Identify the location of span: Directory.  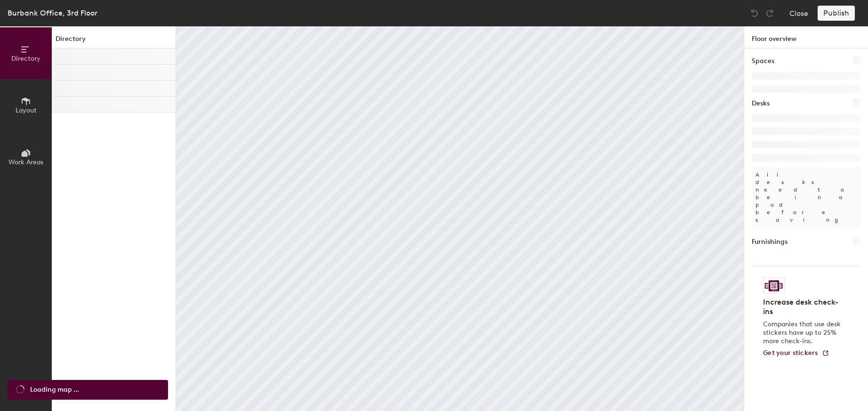
(26, 58).